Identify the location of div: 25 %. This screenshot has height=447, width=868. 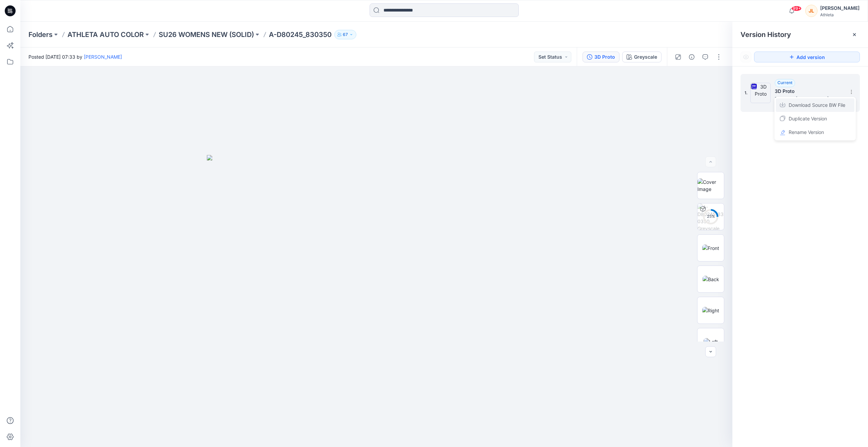
(711, 217).